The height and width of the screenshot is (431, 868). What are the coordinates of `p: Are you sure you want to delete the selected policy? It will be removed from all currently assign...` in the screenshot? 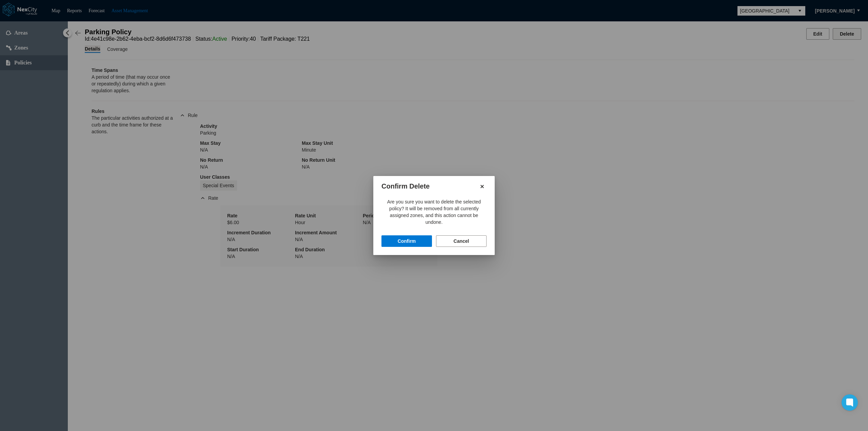 It's located at (434, 212).